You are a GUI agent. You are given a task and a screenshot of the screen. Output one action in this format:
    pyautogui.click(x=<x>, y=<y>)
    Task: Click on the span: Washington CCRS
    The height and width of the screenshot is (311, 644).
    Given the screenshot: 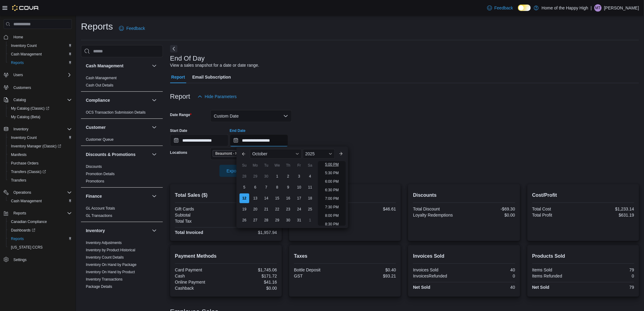 What is the action you would take?
    pyautogui.click(x=40, y=248)
    